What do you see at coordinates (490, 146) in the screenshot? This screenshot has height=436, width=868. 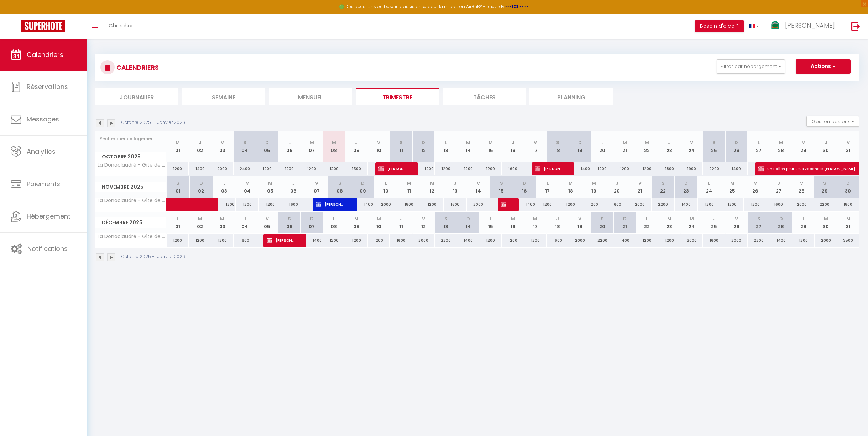 I see `th: 15` at bounding box center [490, 146].